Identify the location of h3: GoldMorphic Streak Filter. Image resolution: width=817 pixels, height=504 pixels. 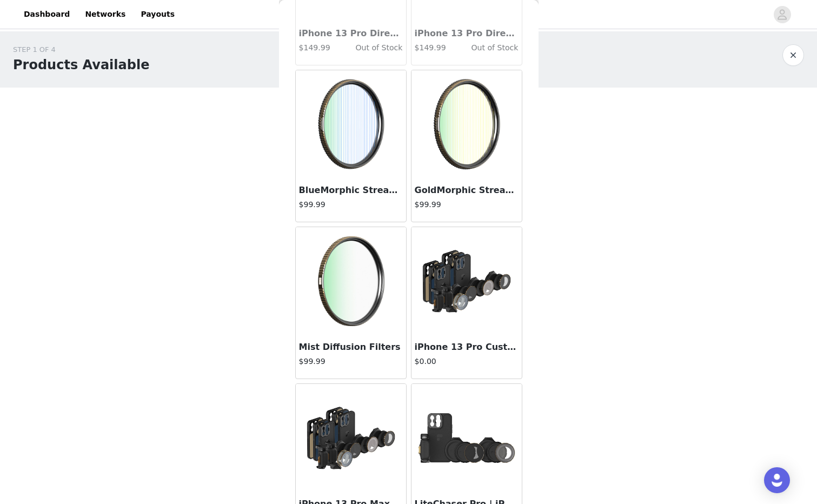
(466, 190).